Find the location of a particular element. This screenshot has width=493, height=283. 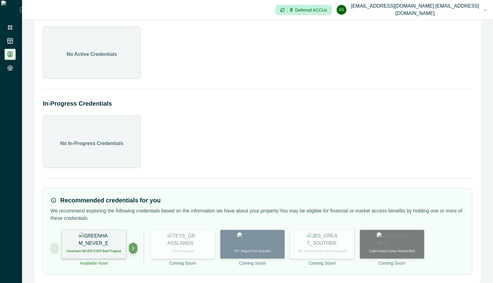

img: TFI_ANGUS_PURE_GRASSFED certification logo is located at coordinates (252, 240).